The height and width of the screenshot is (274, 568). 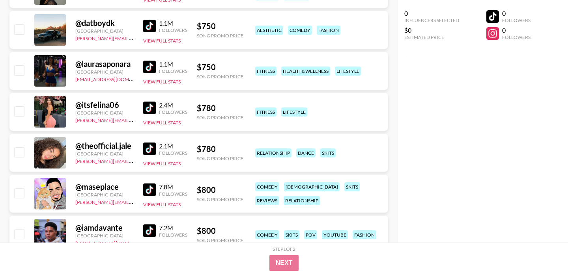 I want to click on div: Step 1 of 2, so click(x=284, y=249).